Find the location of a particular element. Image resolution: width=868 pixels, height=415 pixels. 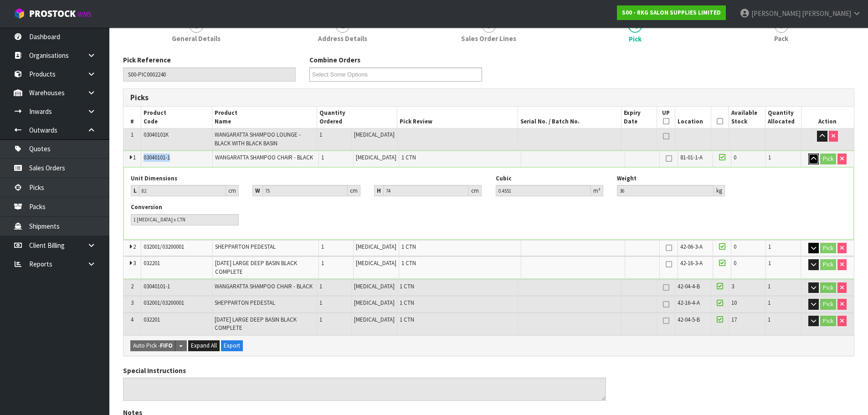

span: 2 is located at coordinates (134, 247).